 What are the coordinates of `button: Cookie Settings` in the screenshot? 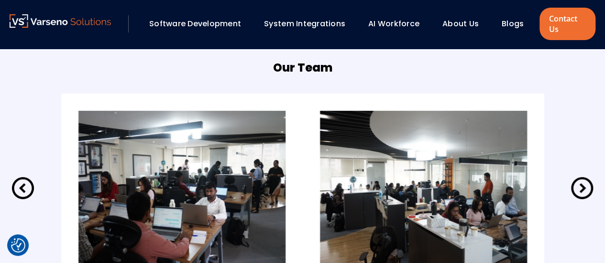 It's located at (18, 246).